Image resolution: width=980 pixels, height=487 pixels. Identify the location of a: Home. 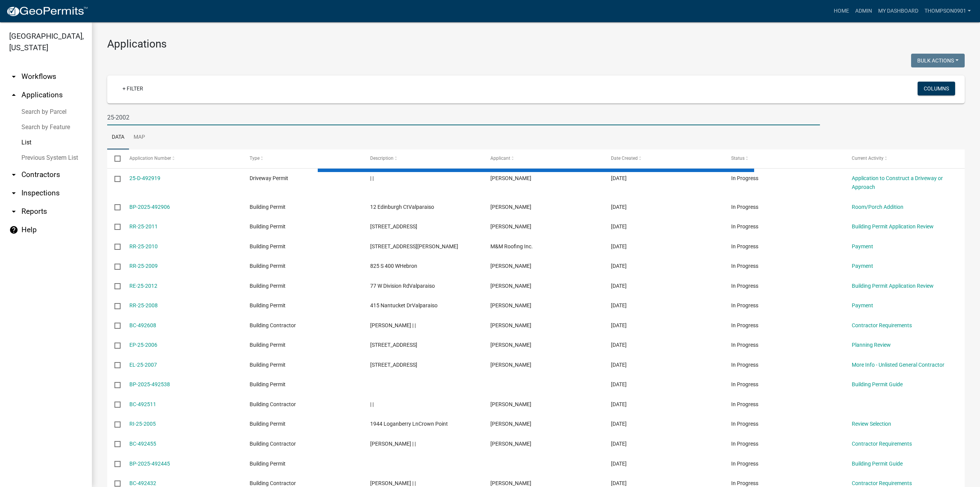
(842, 11).